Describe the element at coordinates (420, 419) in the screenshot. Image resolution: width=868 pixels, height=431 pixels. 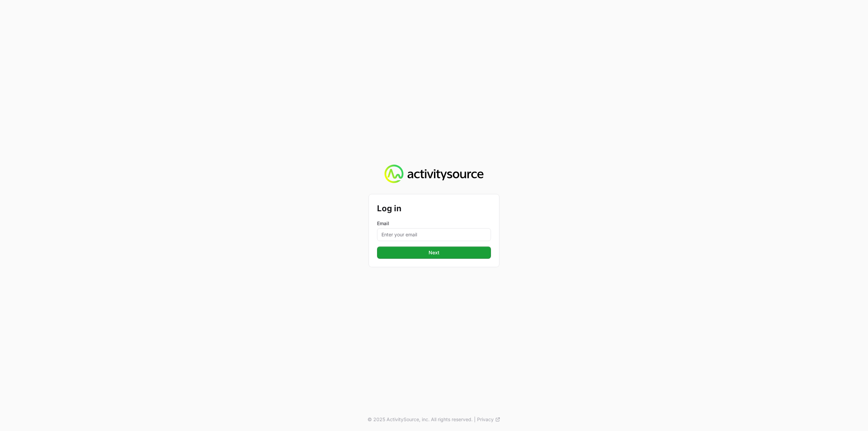
I see `p: © 2025 ActivitySource, inc. All rights reserved.` at that location.